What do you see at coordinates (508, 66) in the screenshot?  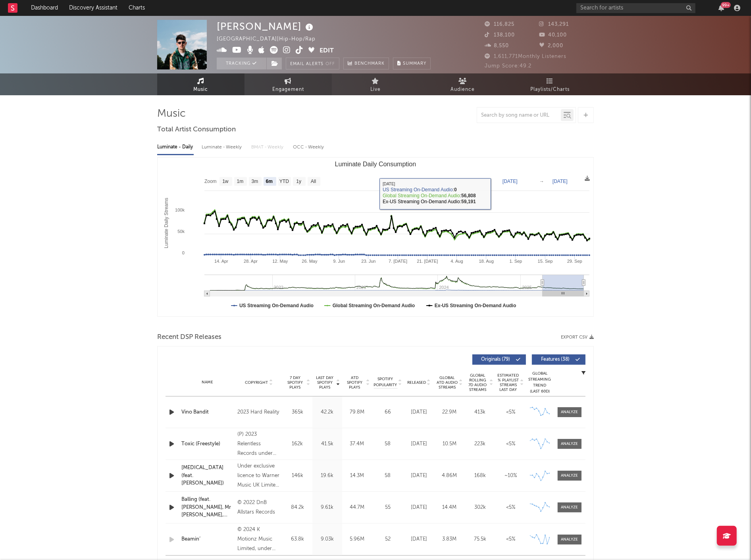 I see `span: Jump Score: 49.2` at bounding box center [508, 66].